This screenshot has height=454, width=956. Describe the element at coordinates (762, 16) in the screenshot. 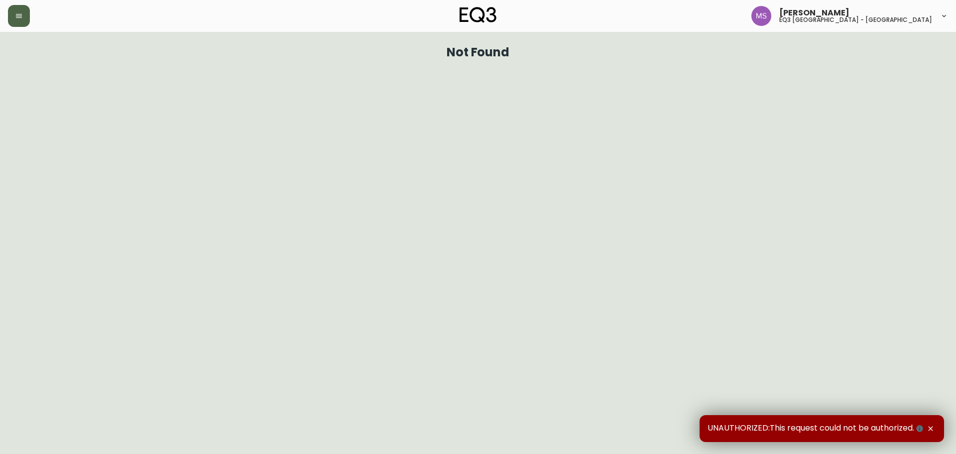

I see `img: 1b6e43211f6f3cc0b0729c9049b8e7af` at that location.